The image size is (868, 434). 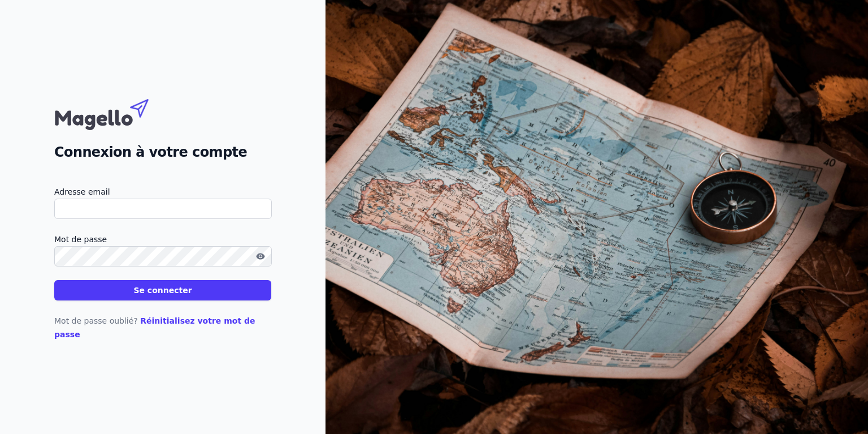 What do you see at coordinates (162, 327) in the screenshot?
I see `p: Mot de passe oublié?` at bounding box center [162, 327].